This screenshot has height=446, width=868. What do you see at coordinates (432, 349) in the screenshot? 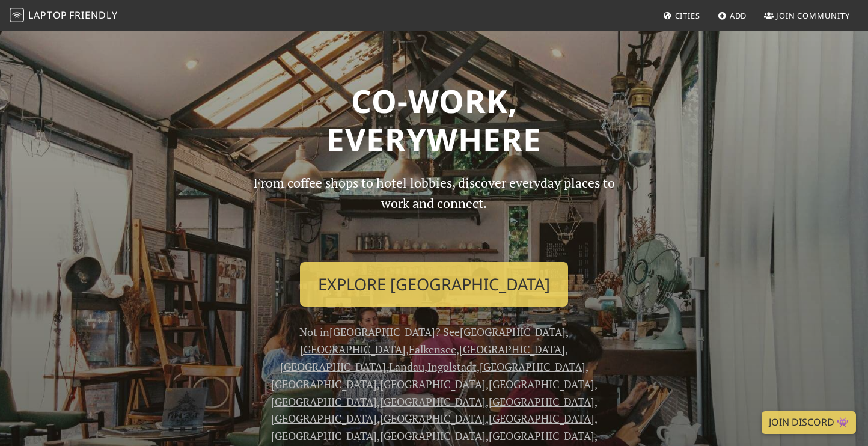
I see `a: Falkensee` at bounding box center [432, 349].